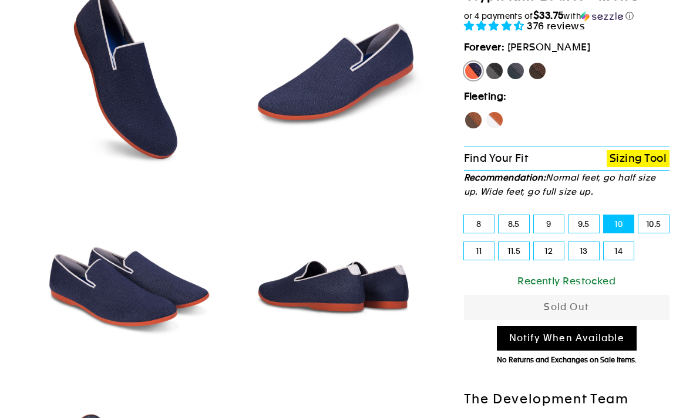 The width and height of the screenshot is (693, 418). What do you see at coordinates (619, 251) in the screenshot?
I see `label: 14` at bounding box center [619, 251].